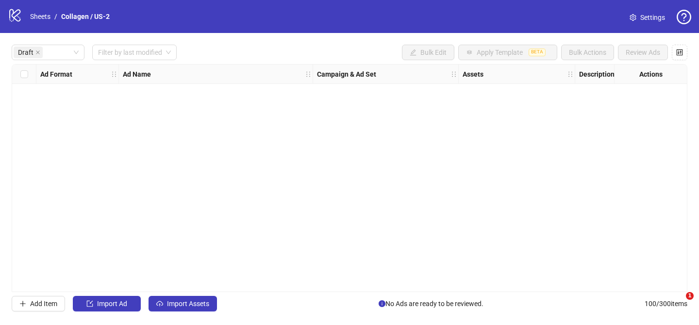 The height and width of the screenshot is (325, 699). Describe the element at coordinates (188, 304) in the screenshot. I see `span: Import Assets` at that location.